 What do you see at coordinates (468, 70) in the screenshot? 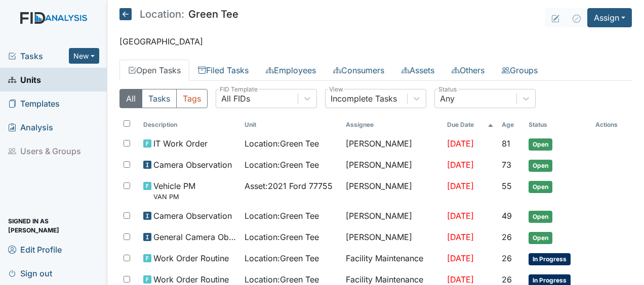
I see `a: Others` at bounding box center [468, 70].